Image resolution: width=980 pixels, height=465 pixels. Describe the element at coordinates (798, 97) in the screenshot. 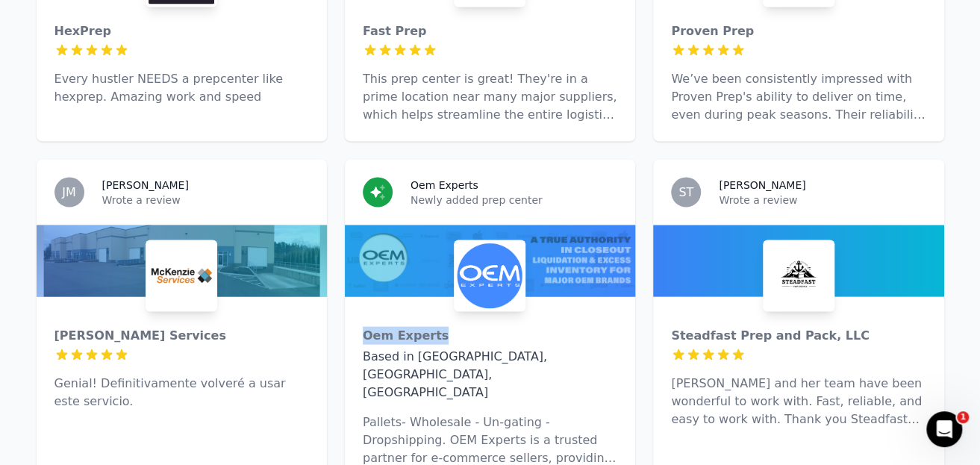

I see `p: We’ve been consistently impressed with Proven Prep's ability to deliver on time, even during peak...` at that location.